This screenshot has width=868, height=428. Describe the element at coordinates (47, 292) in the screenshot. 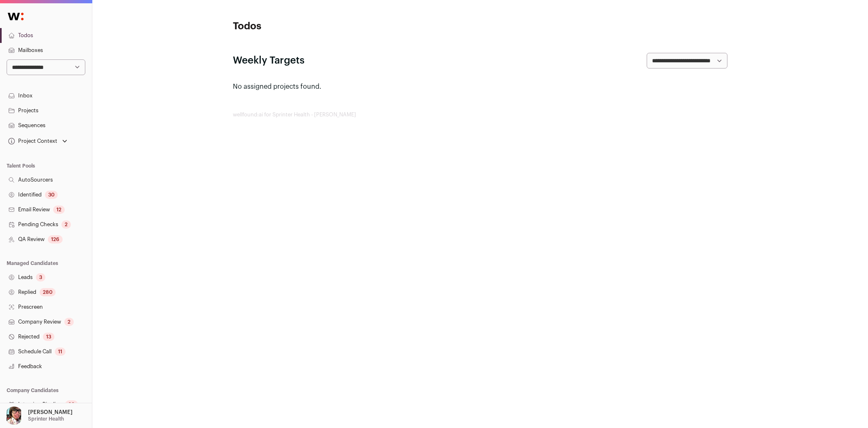

I see `div: 280` at that location.